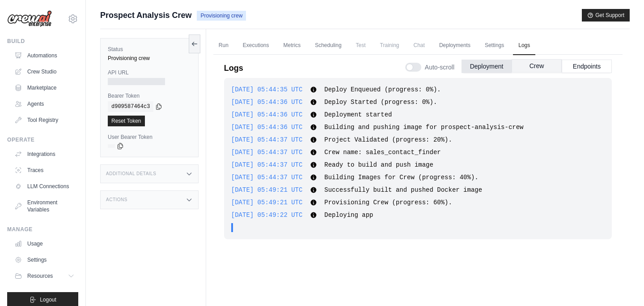  I want to click on a: Crew Studio, so click(44, 72).